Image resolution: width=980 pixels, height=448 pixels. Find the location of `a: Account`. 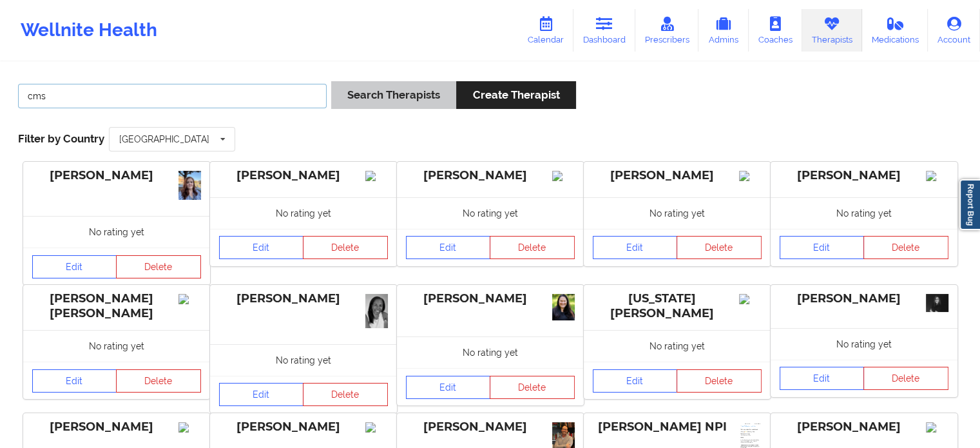

a: Account is located at coordinates (953, 30).